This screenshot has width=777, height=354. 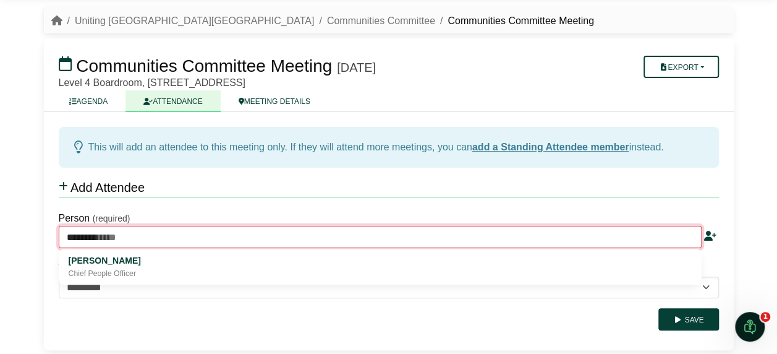 What do you see at coordinates (711, 236) in the screenshot?
I see `div: Add a new person` at bounding box center [711, 236].